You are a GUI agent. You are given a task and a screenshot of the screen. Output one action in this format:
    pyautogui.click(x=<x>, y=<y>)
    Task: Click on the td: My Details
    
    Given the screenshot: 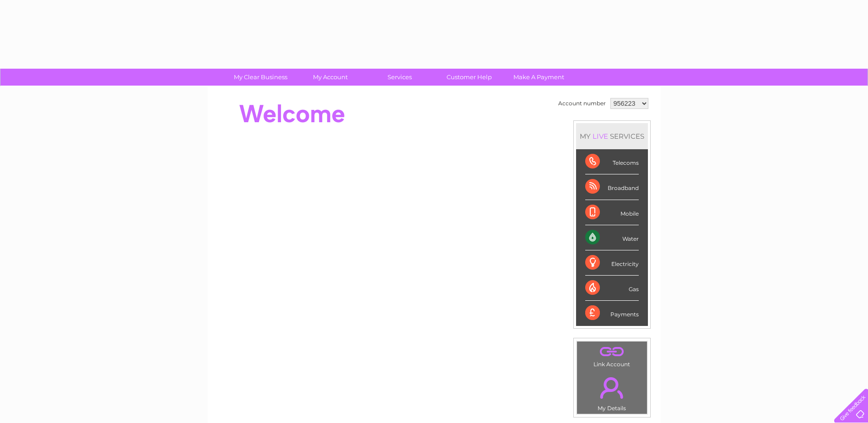 What is the action you would take?
    pyautogui.click(x=612, y=392)
    